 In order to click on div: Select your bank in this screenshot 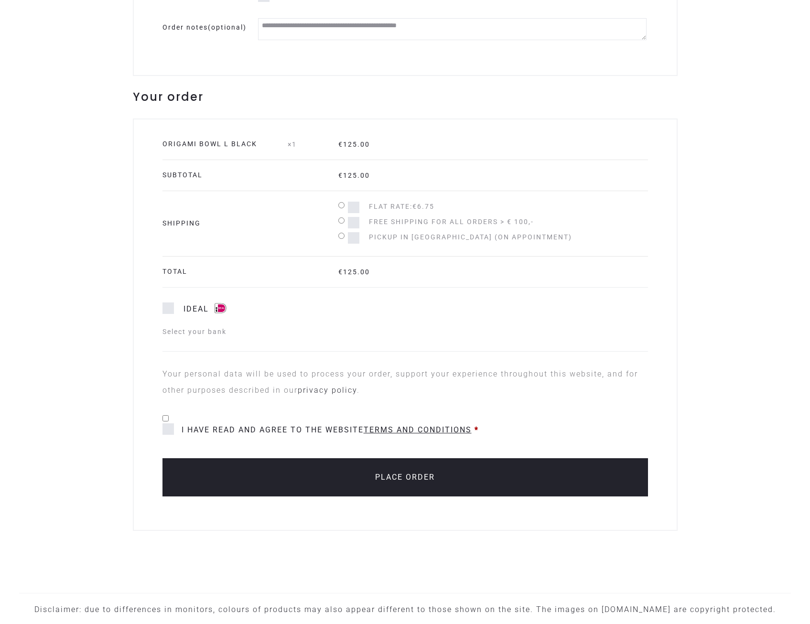, I will do `click(405, 332)`.